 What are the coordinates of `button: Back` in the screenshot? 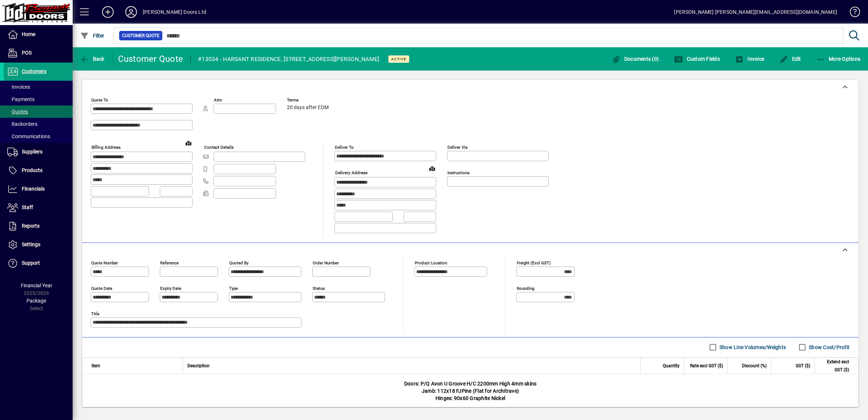 It's located at (92, 59).